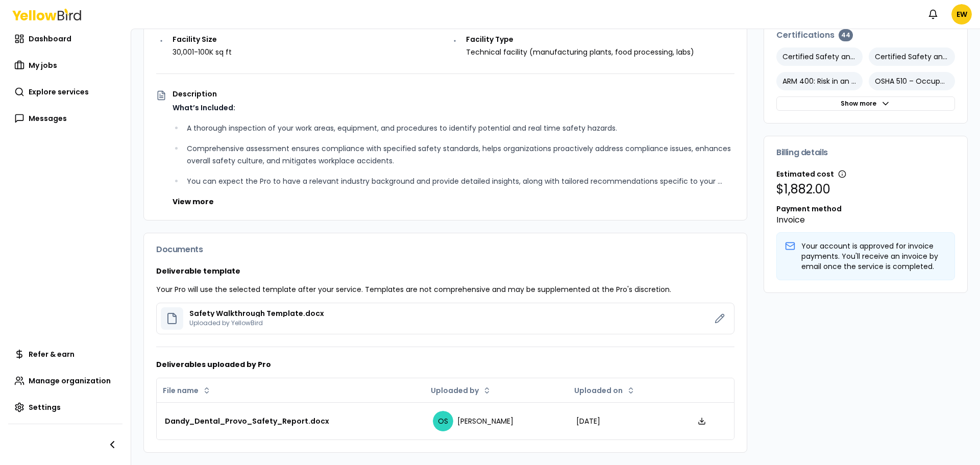 This screenshot has height=465, width=980. I want to click on p: A thorough inspection of your work areas, equipment, and procedures to identify potential and rea..., so click(460, 128).